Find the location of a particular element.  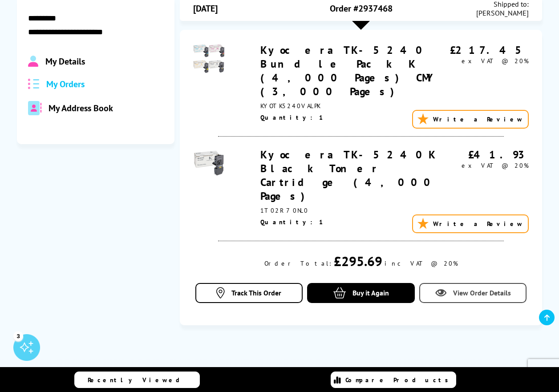

div: inc VAT @ 20% is located at coordinates (421, 264).